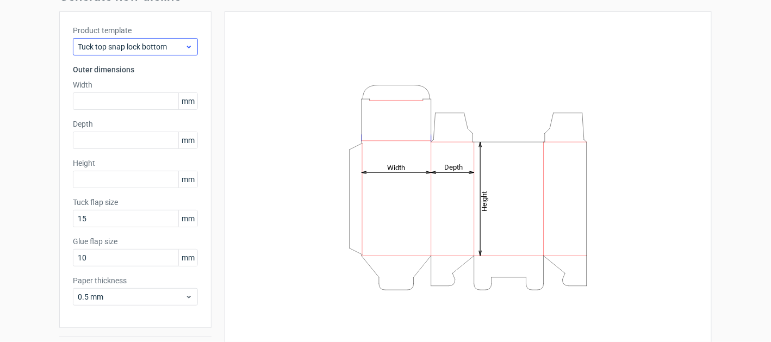 This screenshot has width=771, height=342. I want to click on label: Depth, so click(135, 124).